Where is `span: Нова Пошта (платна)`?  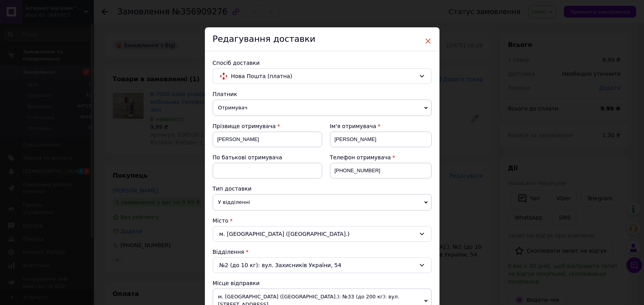 span: Нова Пошта (платна) is located at coordinates (323, 76).